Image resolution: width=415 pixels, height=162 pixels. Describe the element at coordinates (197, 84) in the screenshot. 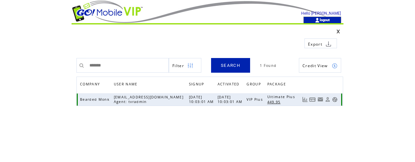

I see `a: SIGNUP` at that location.